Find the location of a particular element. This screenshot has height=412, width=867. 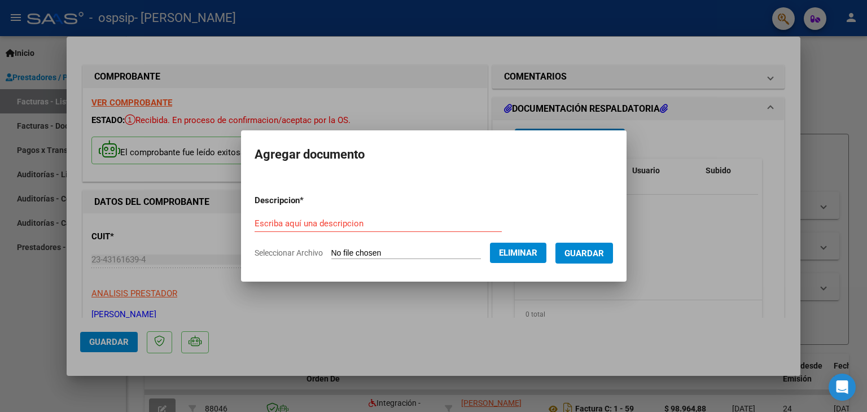

span: Eliminar is located at coordinates (518, 253).